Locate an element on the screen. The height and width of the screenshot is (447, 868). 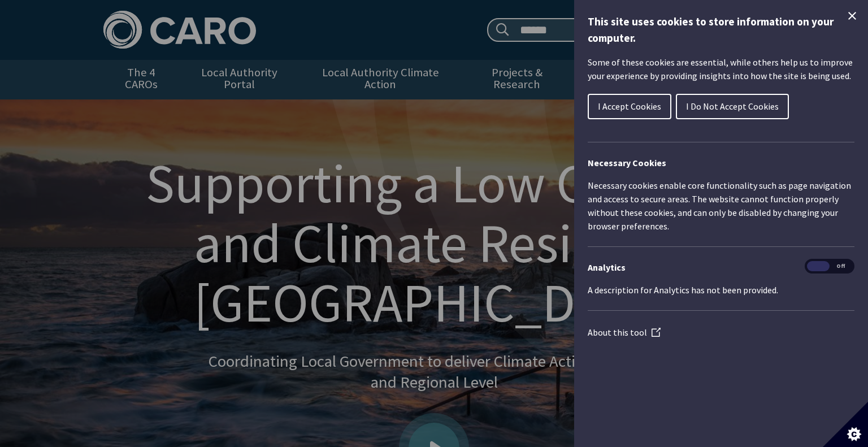
span: I Do Not Accept Cookies is located at coordinates (732, 106).